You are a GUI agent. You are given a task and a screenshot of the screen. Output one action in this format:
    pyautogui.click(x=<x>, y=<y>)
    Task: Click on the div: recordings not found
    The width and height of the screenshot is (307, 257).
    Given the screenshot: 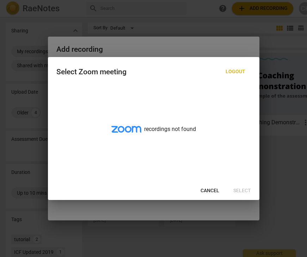 What is the action you would take?
    pyautogui.click(x=154, y=134)
    